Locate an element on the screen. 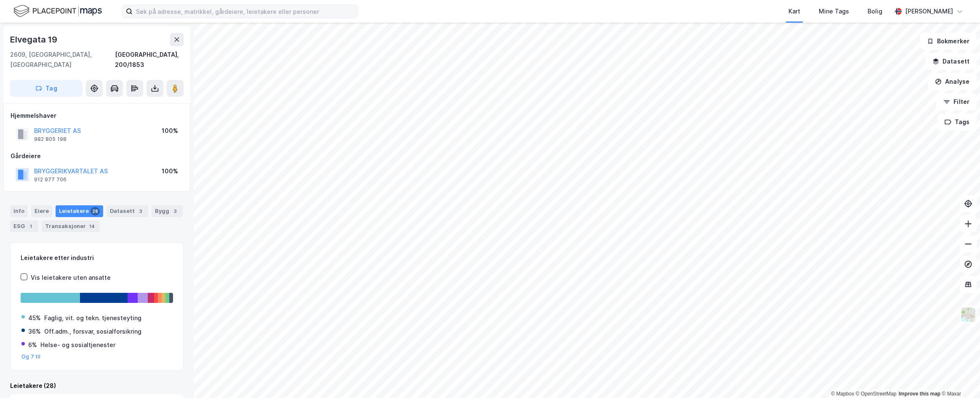  div: Hjemmelshaver is located at coordinates (97, 116).